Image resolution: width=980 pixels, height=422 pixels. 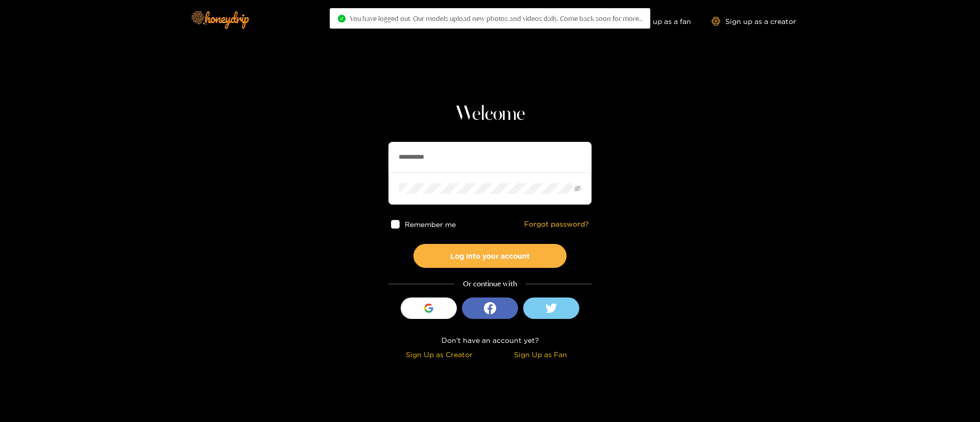 What do you see at coordinates (754, 21) in the screenshot?
I see `a: Sign up as a creator` at bounding box center [754, 21].